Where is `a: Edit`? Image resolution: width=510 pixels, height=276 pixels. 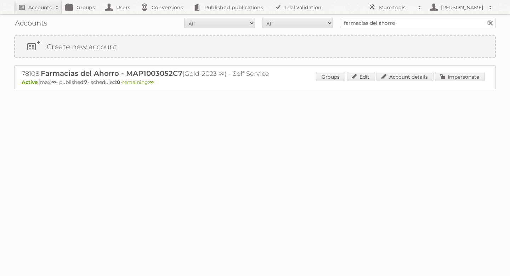 a: Edit is located at coordinates (361, 76).